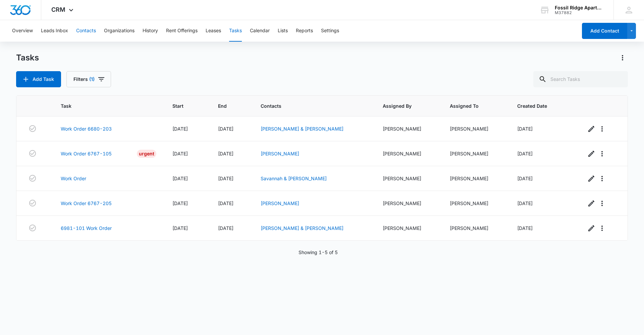 The image size is (644, 335). Describe the element at coordinates (403, 106) in the screenshot. I see `span: Assigned By` at that location.